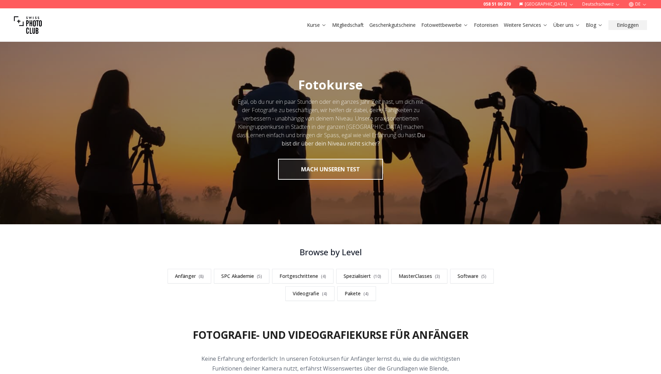 The width and height of the screenshot is (661, 374). I want to click on button: Fotowettbewerbe, so click(445, 25).